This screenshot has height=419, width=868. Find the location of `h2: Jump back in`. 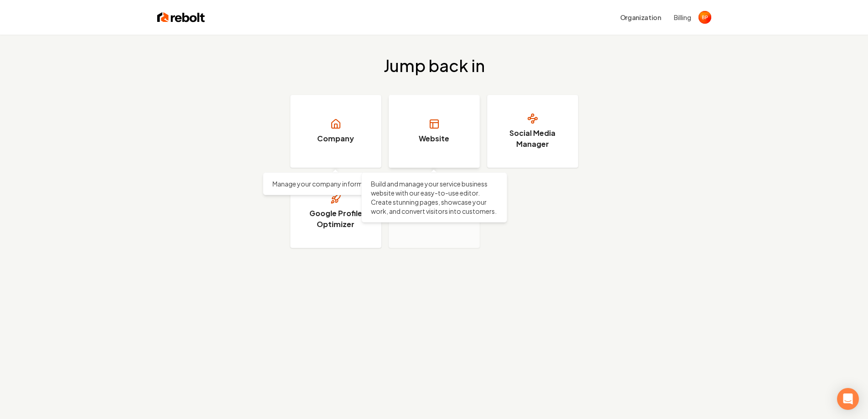

h2: Jump back in is located at coordinates (434, 66).